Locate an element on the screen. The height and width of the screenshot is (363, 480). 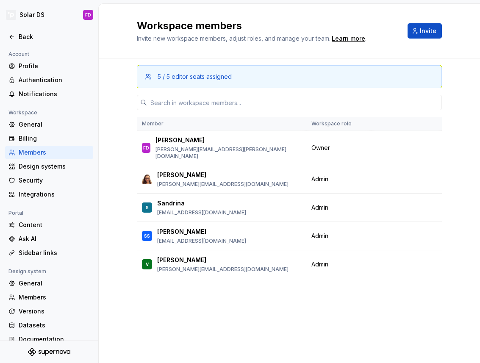
div: Integrations is located at coordinates (54, 195).